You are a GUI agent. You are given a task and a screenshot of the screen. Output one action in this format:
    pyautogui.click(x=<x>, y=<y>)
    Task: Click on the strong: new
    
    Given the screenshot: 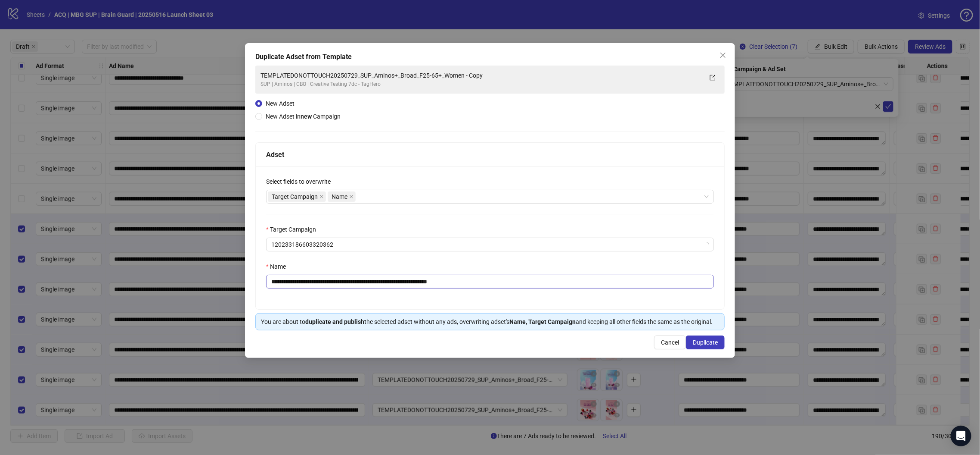 What is the action you would take?
    pyautogui.click(x=307, y=117)
    